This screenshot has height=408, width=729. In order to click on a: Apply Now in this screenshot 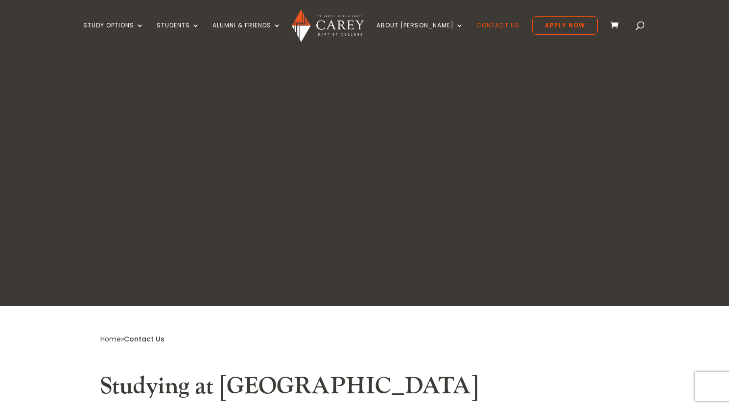, I will do `click(565, 25)`.